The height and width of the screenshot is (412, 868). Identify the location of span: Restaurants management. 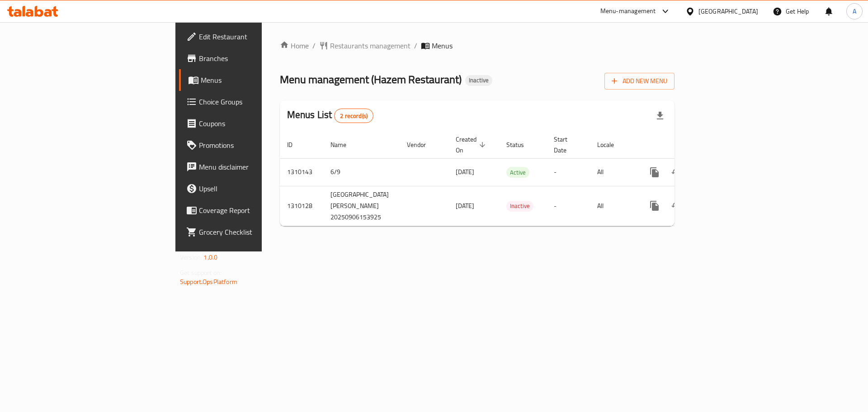
(370, 46).